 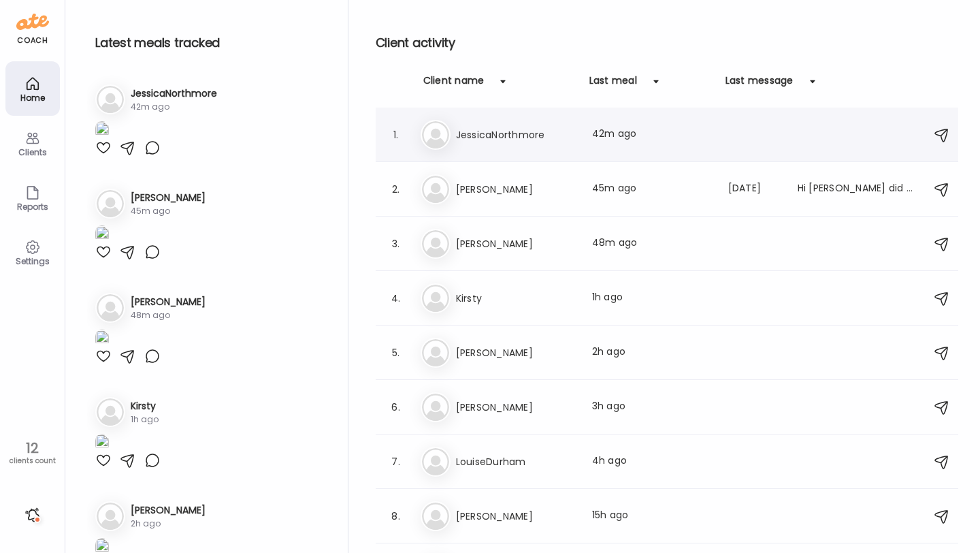 What do you see at coordinates (396, 462) in the screenshot?
I see `div: 7.` at bounding box center [396, 462].